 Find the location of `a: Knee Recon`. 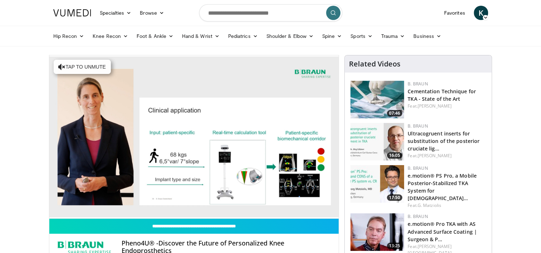

a: Knee Recon is located at coordinates (110, 36).